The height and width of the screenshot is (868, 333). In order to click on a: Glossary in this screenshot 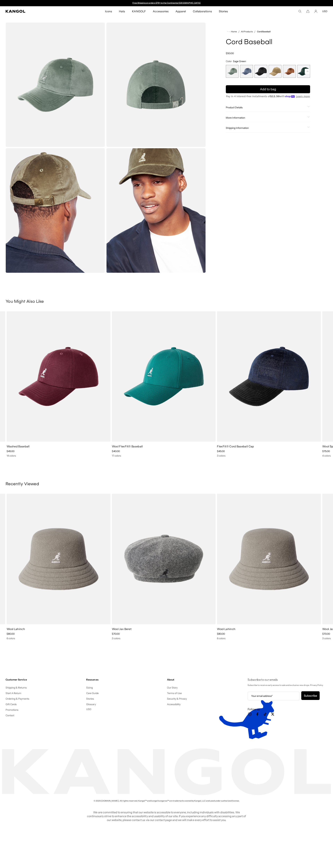, I will do `click(91, 704)`.